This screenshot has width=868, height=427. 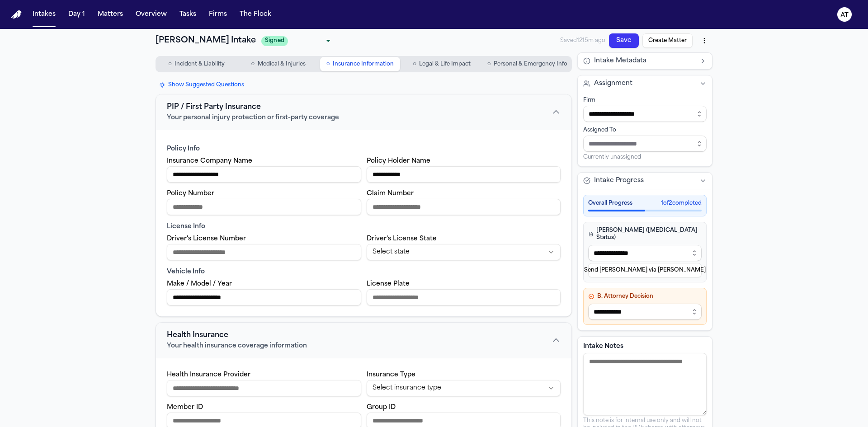 What do you see at coordinates (364, 340) in the screenshot?
I see `button: Health InsuranceYour health insurance coverage information` at bounding box center [364, 340].